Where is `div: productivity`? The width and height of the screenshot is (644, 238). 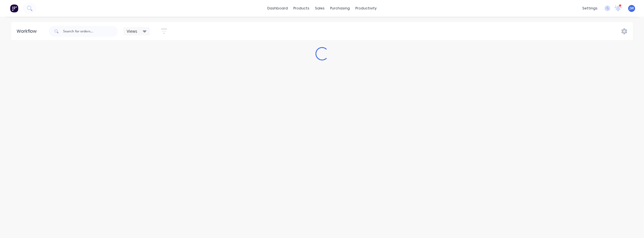
div: productivity is located at coordinates (366, 9).